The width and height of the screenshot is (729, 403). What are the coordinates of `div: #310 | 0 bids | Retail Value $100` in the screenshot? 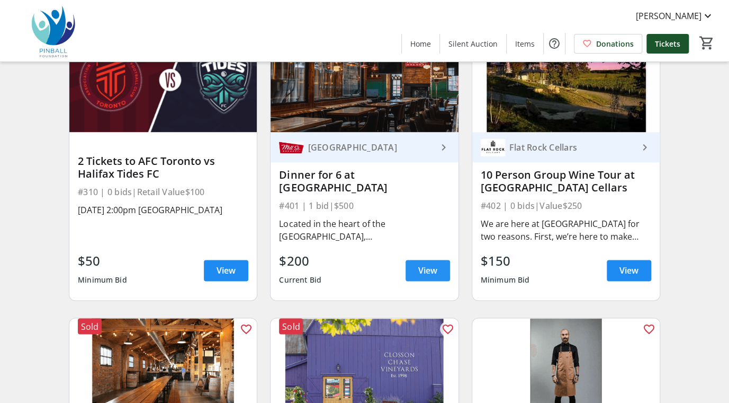 It's located at (163, 192).